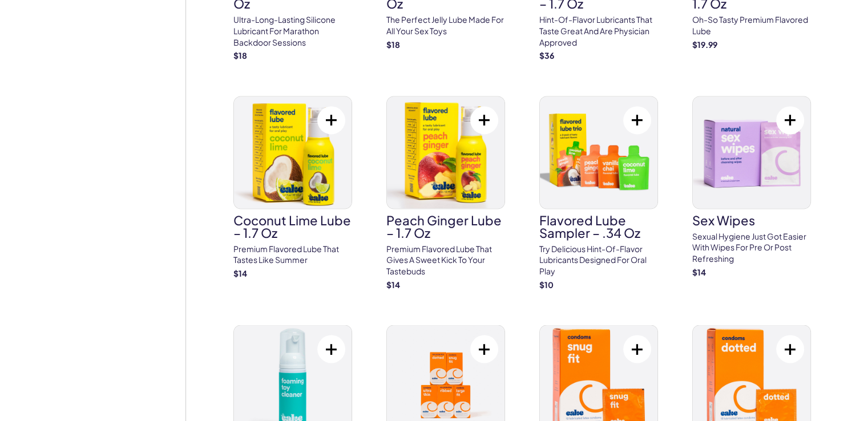  What do you see at coordinates (598, 31) in the screenshot?
I see `p: Hint-of-flavor lubricants that taste great and are physician approved` at bounding box center [598, 31].